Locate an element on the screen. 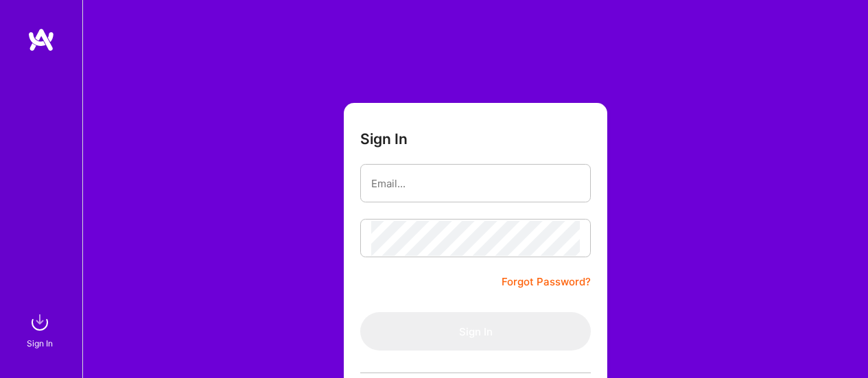 Image resolution: width=868 pixels, height=378 pixels. div: Sign In is located at coordinates (40, 343).